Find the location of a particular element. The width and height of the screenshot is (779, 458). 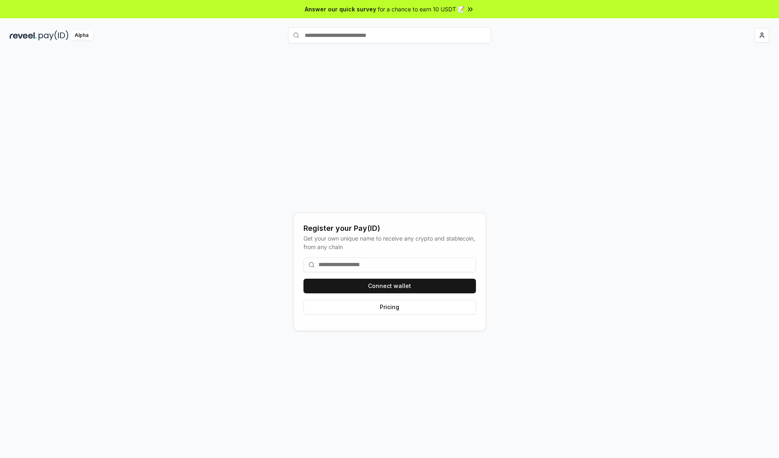

div: Alpha is located at coordinates (82, 35).